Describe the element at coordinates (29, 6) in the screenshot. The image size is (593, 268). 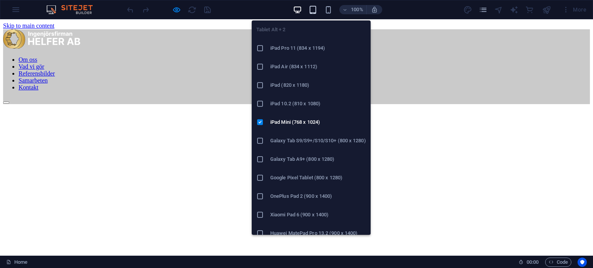
I see `a: Skip to main content` at that location.